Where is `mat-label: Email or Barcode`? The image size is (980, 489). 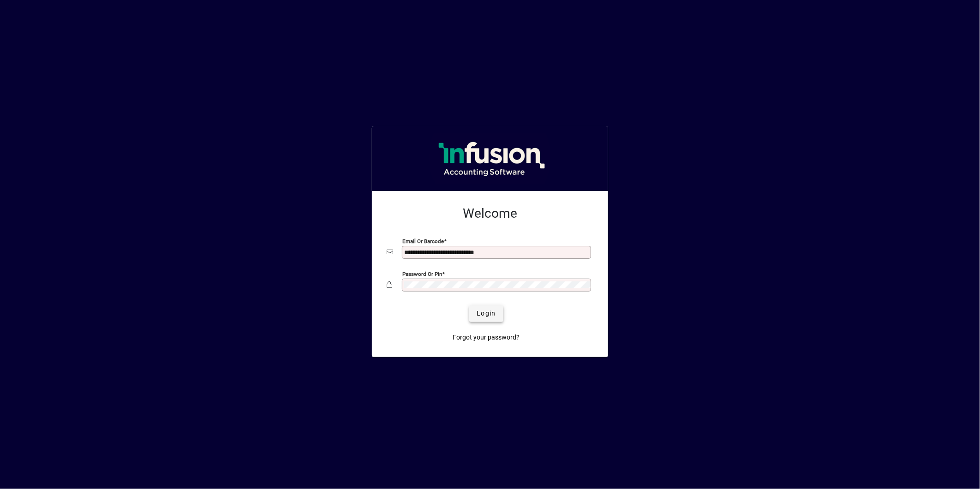
mat-label: Email or Barcode is located at coordinates (423, 241).